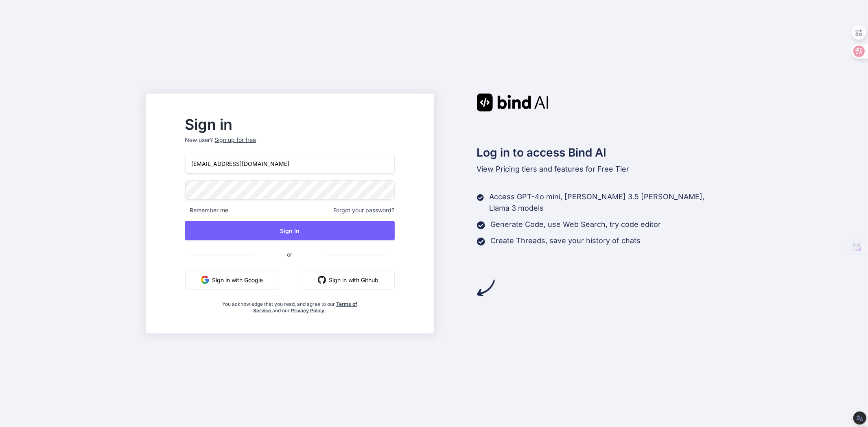 The height and width of the screenshot is (427, 868). What do you see at coordinates (364, 210) in the screenshot?
I see `span: Forgot your password?` at bounding box center [364, 210].